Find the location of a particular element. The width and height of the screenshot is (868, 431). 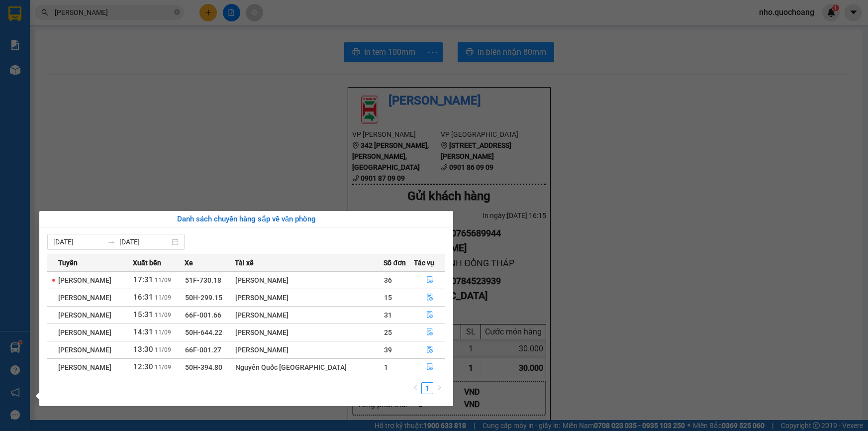

li: 1 is located at coordinates (427, 388).